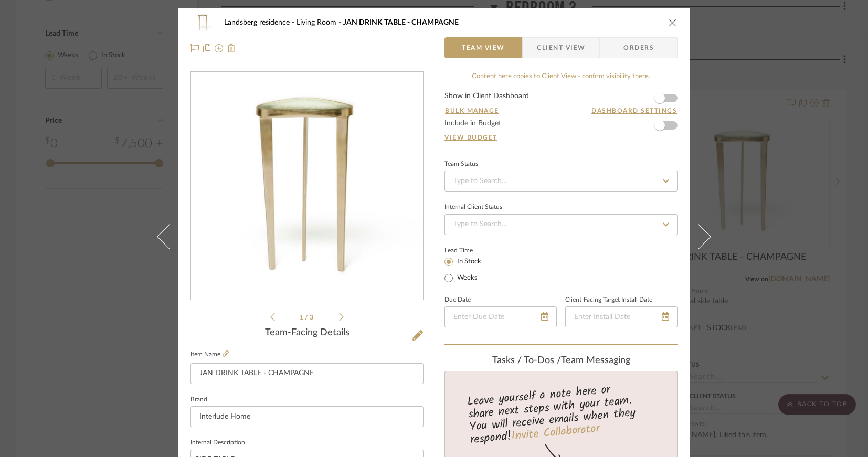  I want to click on input: Enter Due Date, so click(500, 317).